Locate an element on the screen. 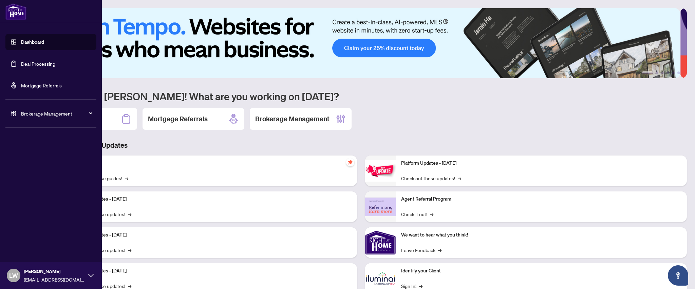 The height and width of the screenshot is (289, 695). button: 3 is located at coordinates (662, 73).